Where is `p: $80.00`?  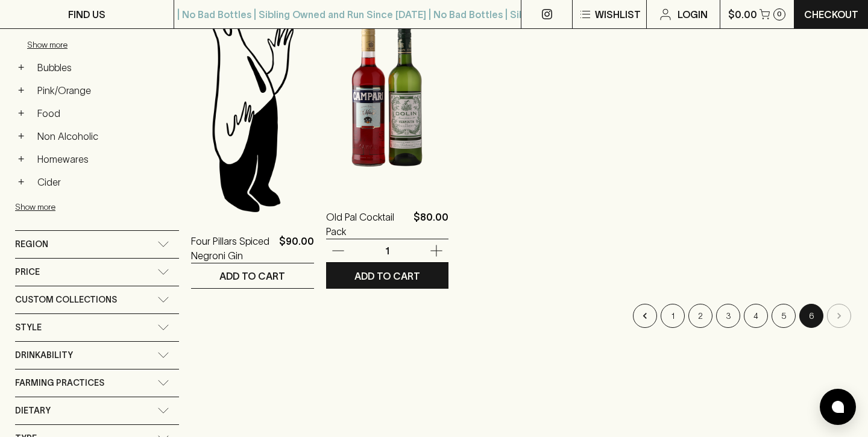
p: $80.00 is located at coordinates (431, 224).